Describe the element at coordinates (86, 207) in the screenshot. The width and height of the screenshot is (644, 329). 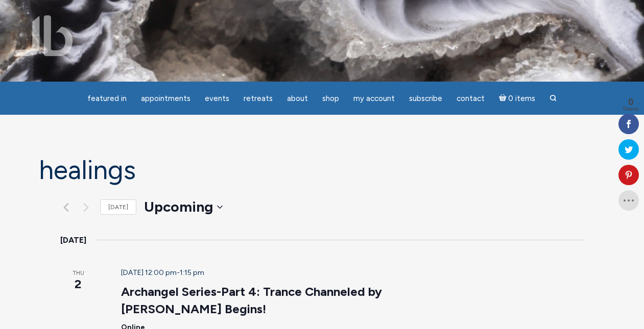
I see `button: Next Events` at that location.